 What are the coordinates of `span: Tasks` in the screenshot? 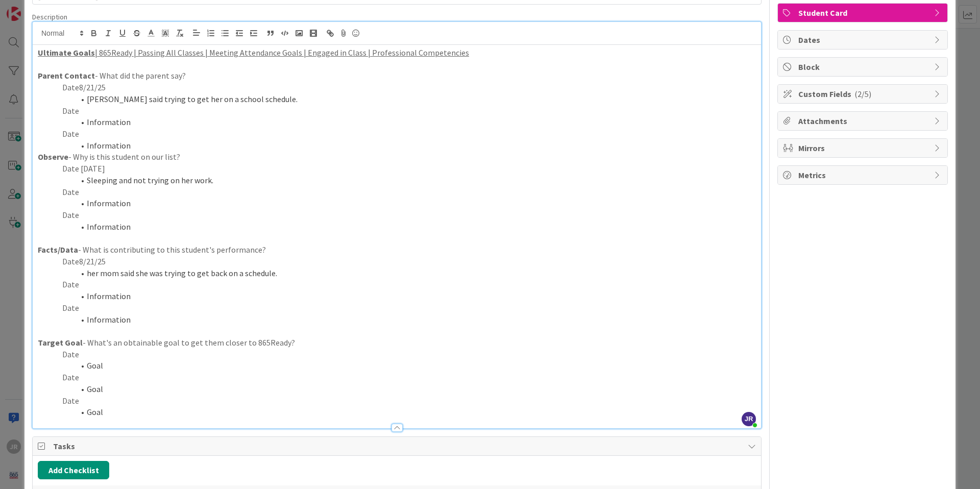 It's located at (397, 446).